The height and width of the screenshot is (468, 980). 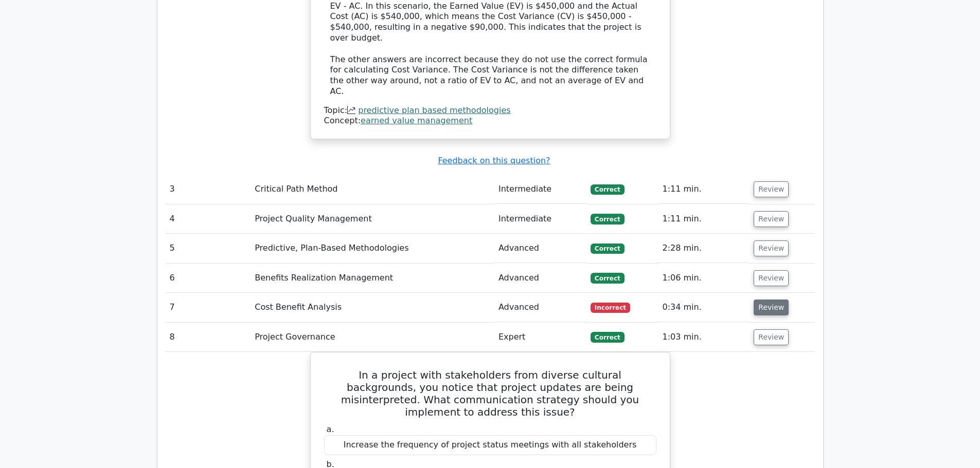 I want to click on h5: In a project with stakeholders from diverse cultural backgrounds, you notice that project updates..., so click(x=490, y=393).